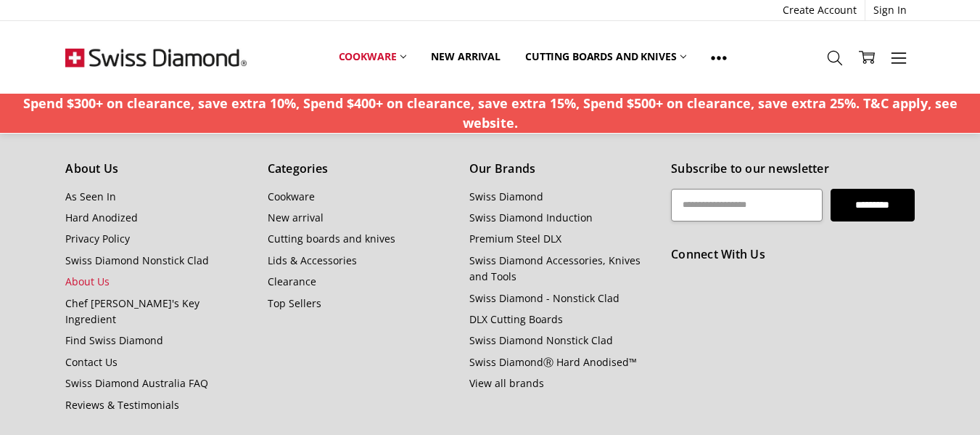  I want to click on a: Top Sellers, so click(294, 303).